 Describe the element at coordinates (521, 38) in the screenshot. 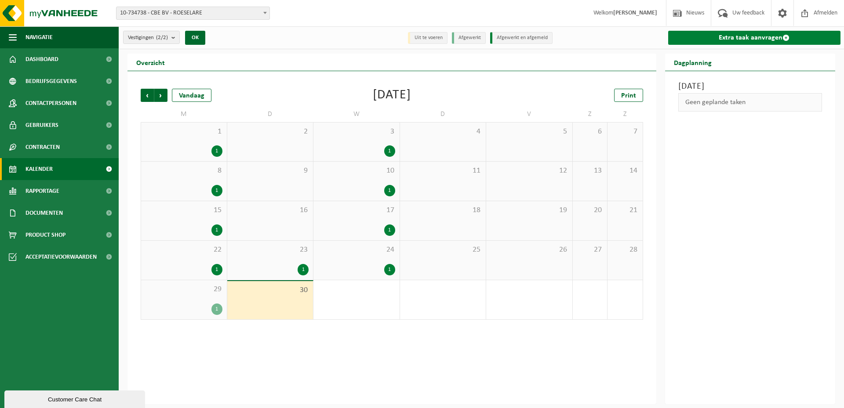

I see `li: Afgewerkt en afgemeld` at that location.